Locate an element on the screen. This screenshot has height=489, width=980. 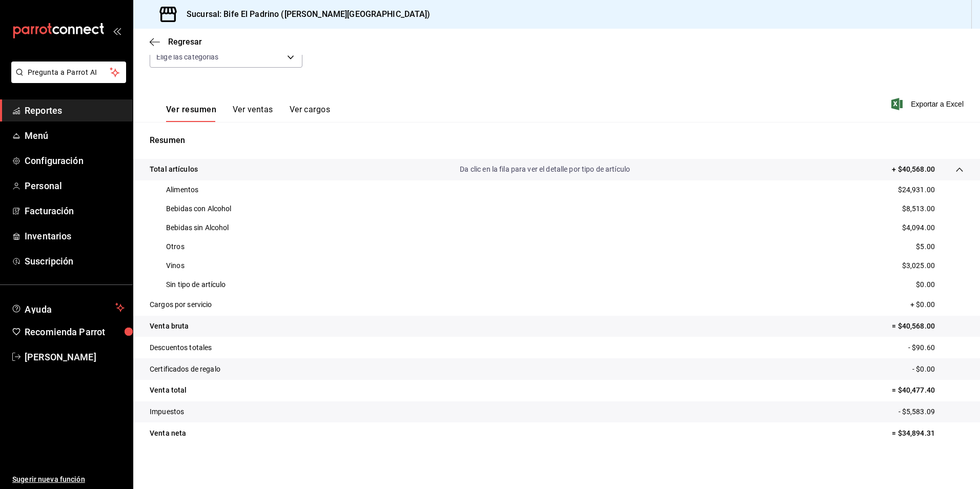
span: Menú is located at coordinates (74, 135).